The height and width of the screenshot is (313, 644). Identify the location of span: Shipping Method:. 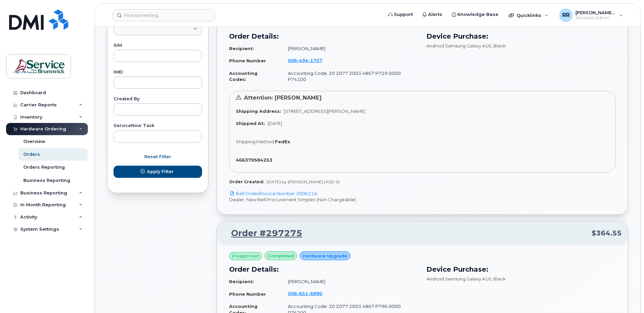
(255, 142).